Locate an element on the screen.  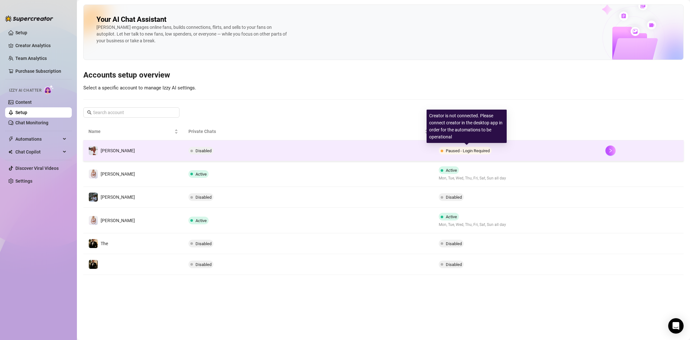
h3: Accounts setup overview is located at coordinates (383, 75).